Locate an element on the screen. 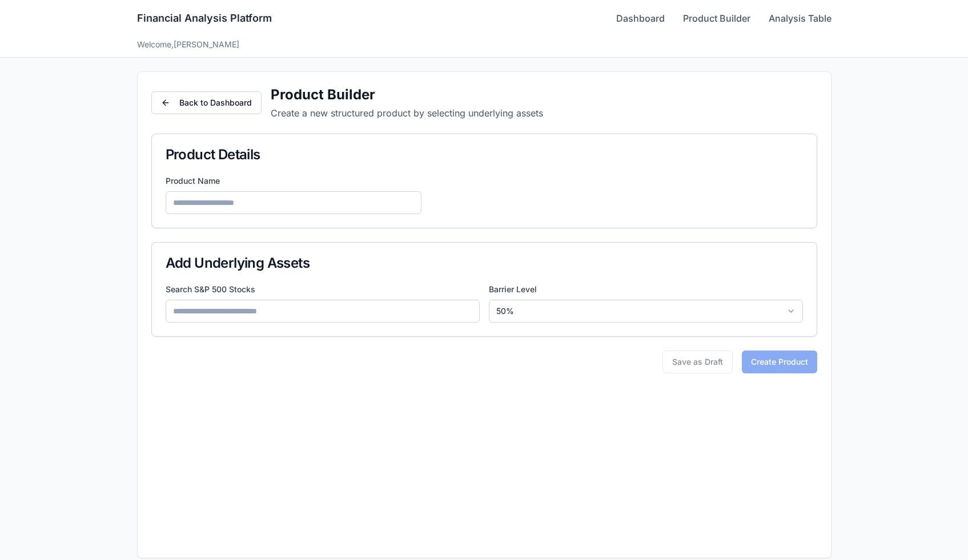 Image resolution: width=968 pixels, height=560 pixels. a: Dashboard is located at coordinates (640, 18).